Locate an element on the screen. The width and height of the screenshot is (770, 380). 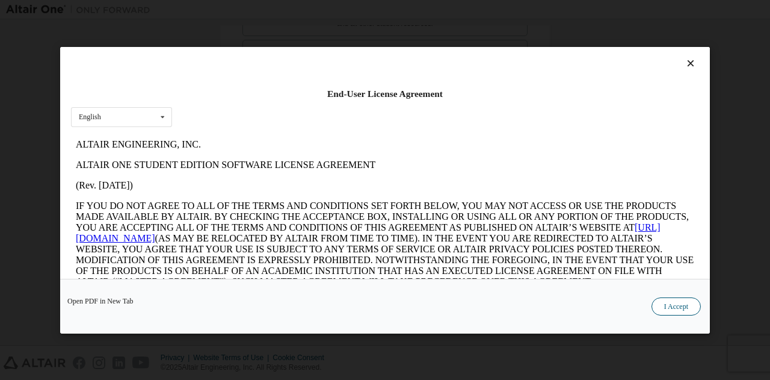
p: IF YOU DO NOT AGREE TO ALL OF THE TERMS AND CONDITIONS SET FORTH BELOW, YOU MAY NOT ACCESS OR USE... is located at coordinates (314, 109).